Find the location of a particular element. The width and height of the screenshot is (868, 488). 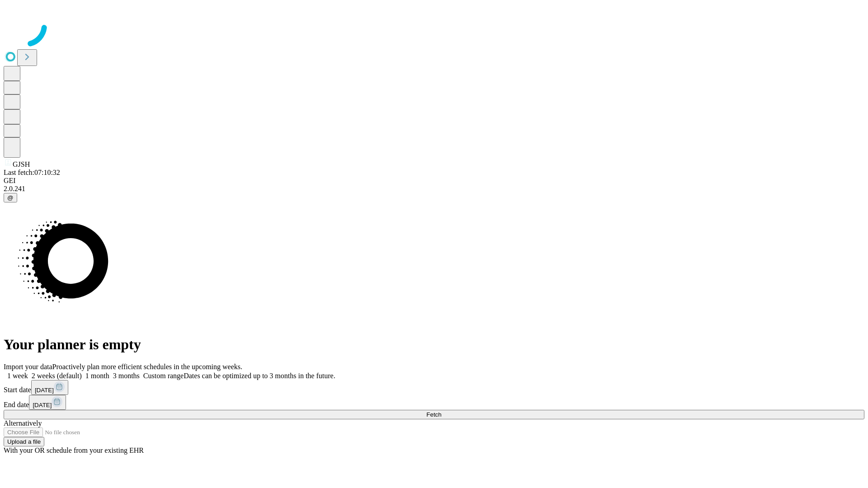

span: Proactively plan more efficient schedules in the upcoming weeks. is located at coordinates (148, 367).